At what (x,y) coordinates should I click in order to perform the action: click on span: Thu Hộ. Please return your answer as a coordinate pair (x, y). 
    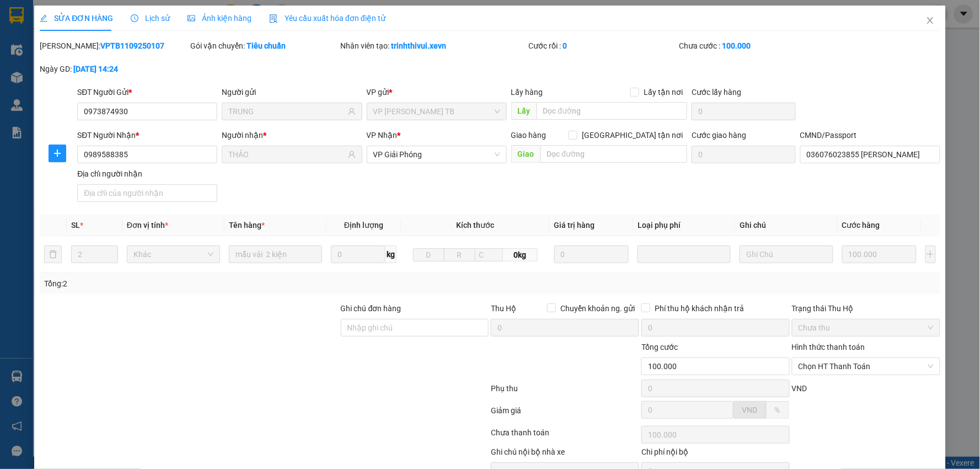
    Looking at the image, I should click on (504, 309).